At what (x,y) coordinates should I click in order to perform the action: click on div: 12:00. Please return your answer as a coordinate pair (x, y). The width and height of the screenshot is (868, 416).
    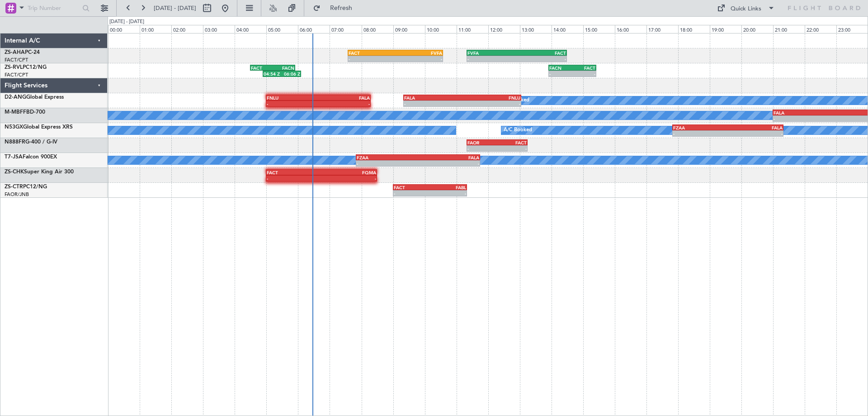
    Looking at the image, I should click on (504, 29).